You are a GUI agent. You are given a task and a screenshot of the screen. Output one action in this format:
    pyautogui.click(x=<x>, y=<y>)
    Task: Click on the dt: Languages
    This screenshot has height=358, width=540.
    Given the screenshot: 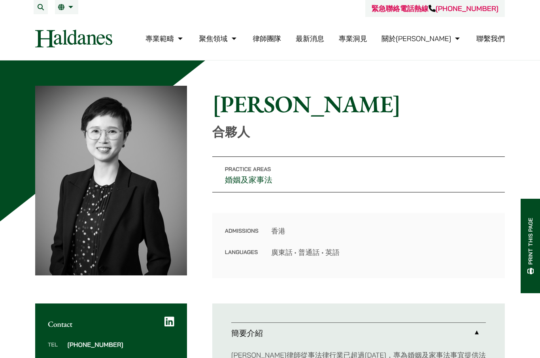 What is the action you would take?
    pyautogui.click(x=242, y=252)
    